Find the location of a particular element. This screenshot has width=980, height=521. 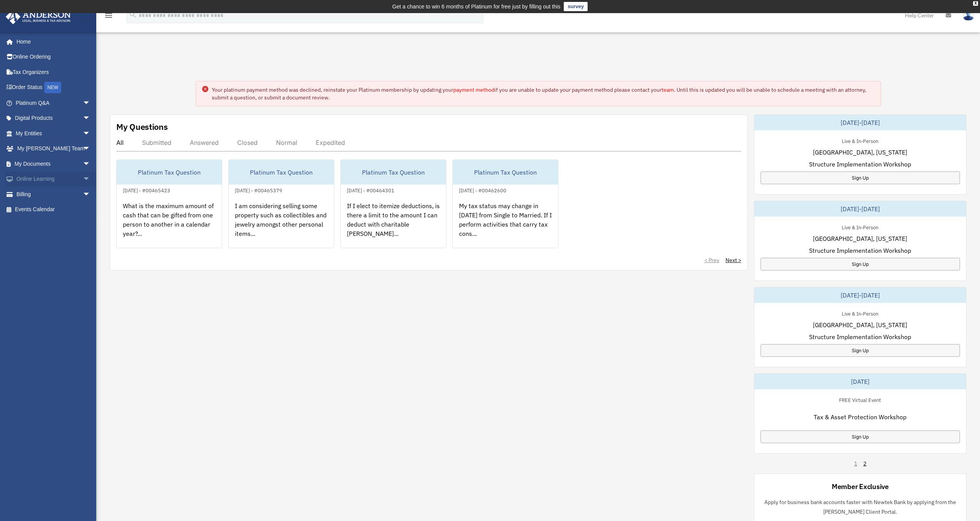

img: User Pic is located at coordinates (968, 15).